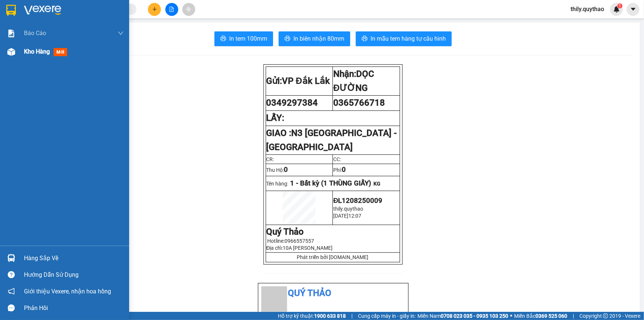 The width and height of the screenshot is (644, 320). What do you see at coordinates (67, 291) in the screenshot?
I see `span: Giới thiệu Vexere, nhận hoa hồng` at bounding box center [67, 291].